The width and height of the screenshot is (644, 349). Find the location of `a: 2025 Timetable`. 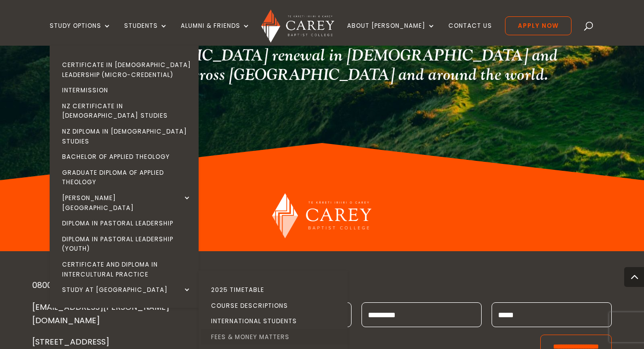

a: 2025 Timetable is located at coordinates (275, 290).